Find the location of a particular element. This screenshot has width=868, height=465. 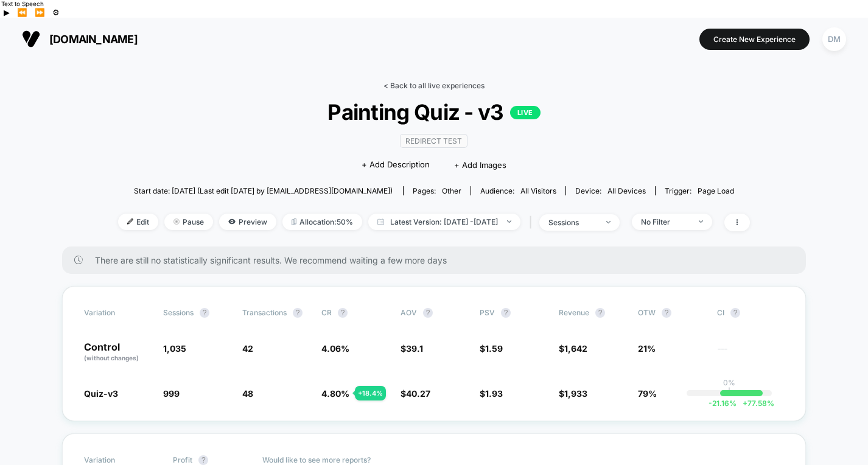

span: CI is located at coordinates (750, 313).